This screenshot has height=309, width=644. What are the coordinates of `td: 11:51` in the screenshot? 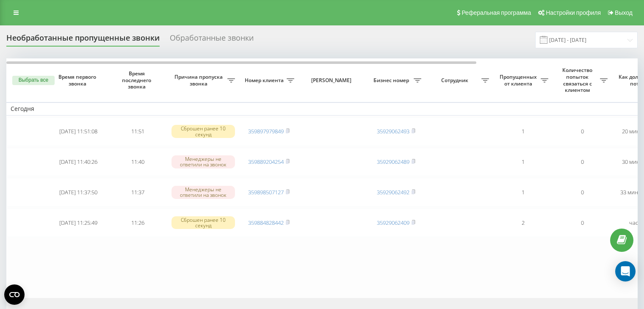 It's located at (137, 132).